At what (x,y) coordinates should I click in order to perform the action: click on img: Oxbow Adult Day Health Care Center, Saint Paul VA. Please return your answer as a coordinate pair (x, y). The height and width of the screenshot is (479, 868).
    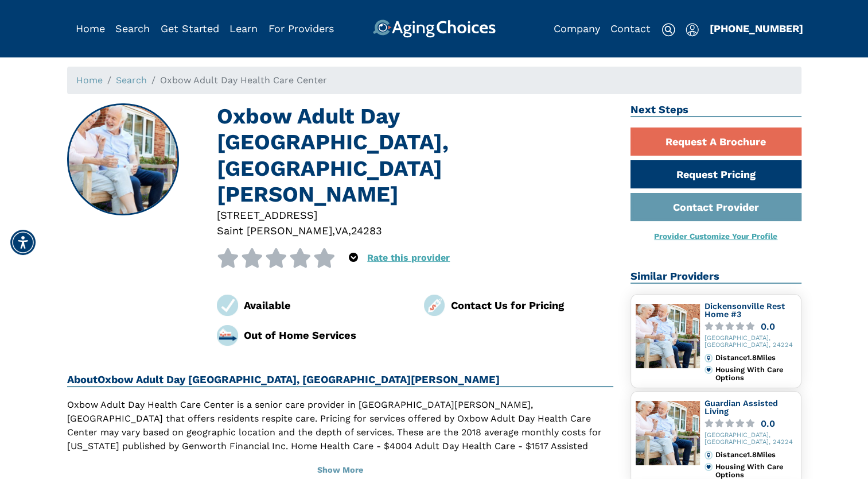
    Looking at the image, I should click on (123, 160).